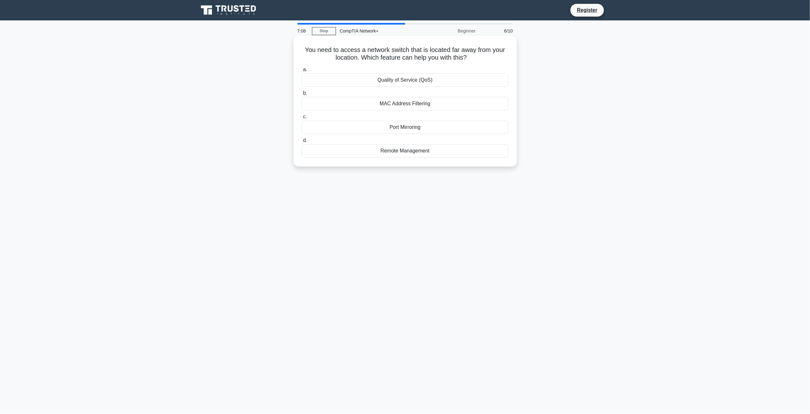 This screenshot has height=414, width=810. I want to click on span: d., so click(305, 140).